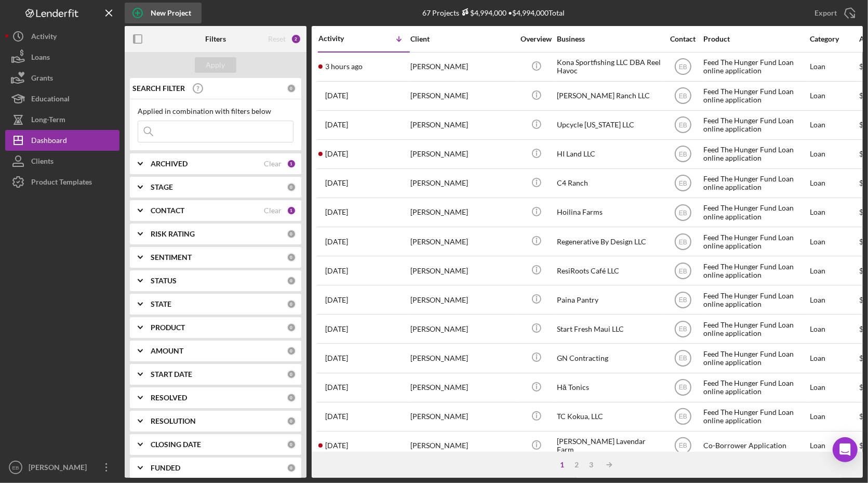  I want to click on div: Business, so click(609, 39).